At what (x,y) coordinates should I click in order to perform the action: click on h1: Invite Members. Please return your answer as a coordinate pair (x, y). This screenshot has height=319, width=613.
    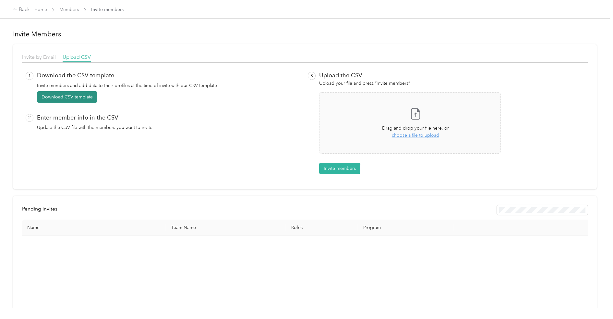
    Looking at the image, I should click on (305, 34).